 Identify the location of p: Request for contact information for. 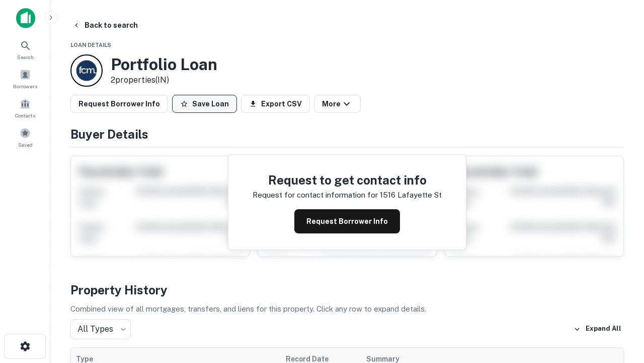
(315, 195).